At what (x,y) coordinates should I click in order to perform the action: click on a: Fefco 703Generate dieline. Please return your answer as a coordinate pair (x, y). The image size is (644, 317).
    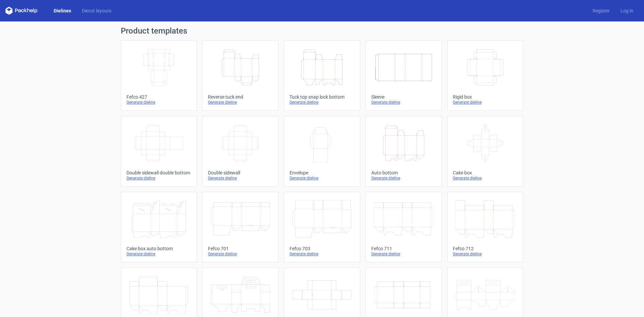
    Looking at the image, I should click on (322, 227).